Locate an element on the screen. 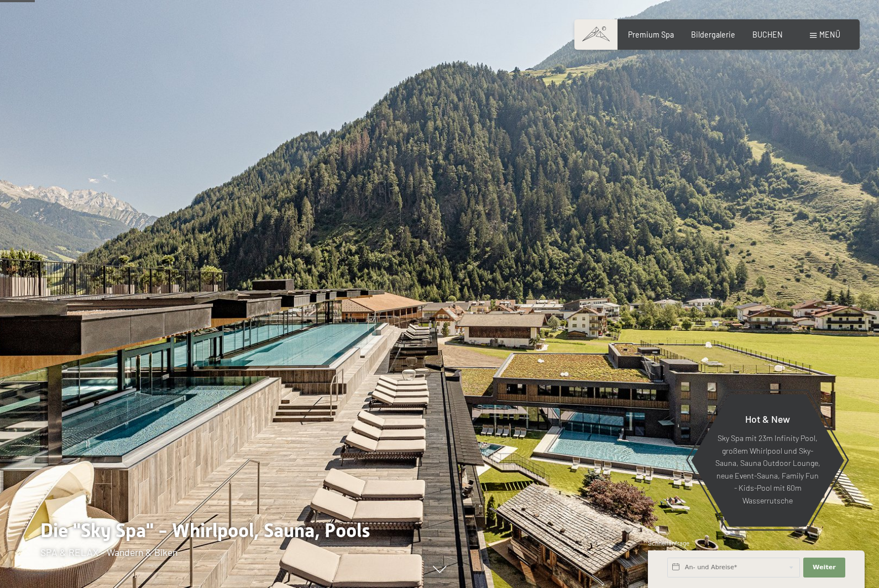  span: Schnellanfrage is located at coordinates (669, 543).